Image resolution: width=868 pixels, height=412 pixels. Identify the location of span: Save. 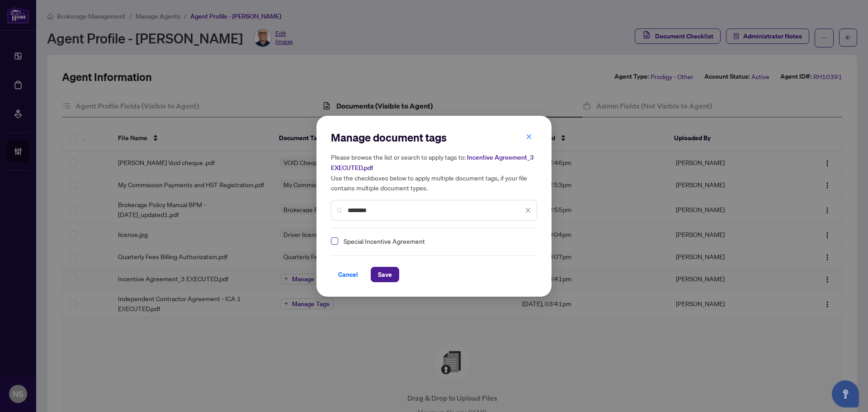
(384, 275).